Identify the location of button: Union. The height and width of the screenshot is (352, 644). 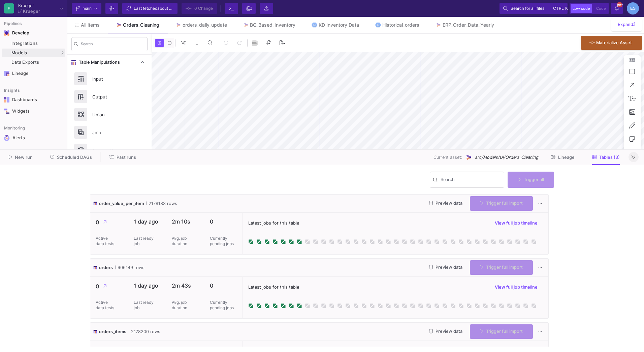
(109, 114).